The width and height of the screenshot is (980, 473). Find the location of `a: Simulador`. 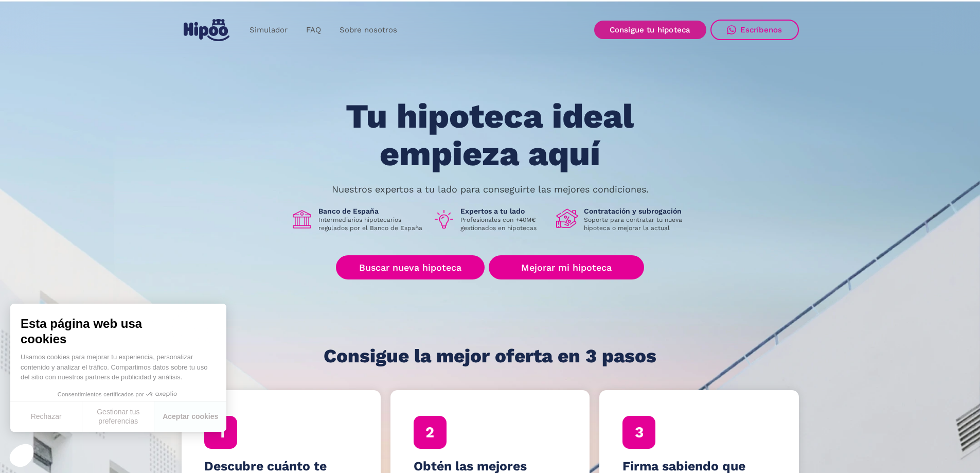

a: Simulador is located at coordinates (269, 30).